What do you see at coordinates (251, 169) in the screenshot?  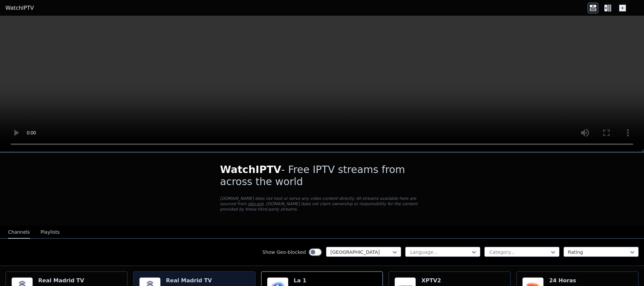 I see `span: WatchIPTV` at bounding box center [251, 169].